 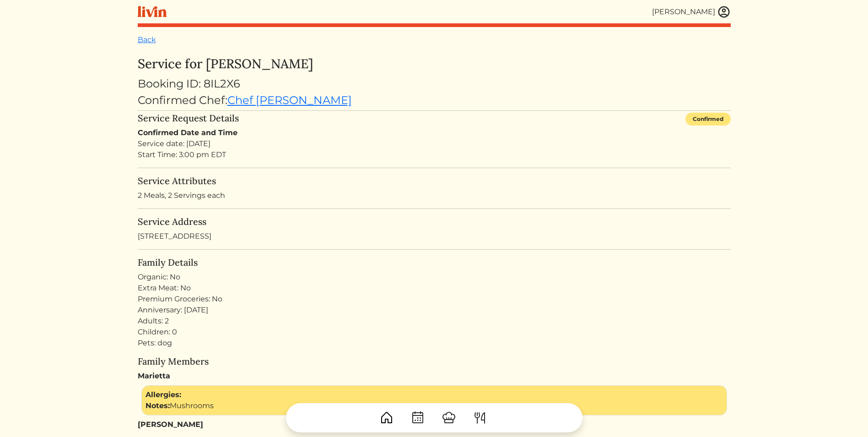 What do you see at coordinates (434, 362) in the screenshot?
I see `h5: Family Members` at bounding box center [434, 362].